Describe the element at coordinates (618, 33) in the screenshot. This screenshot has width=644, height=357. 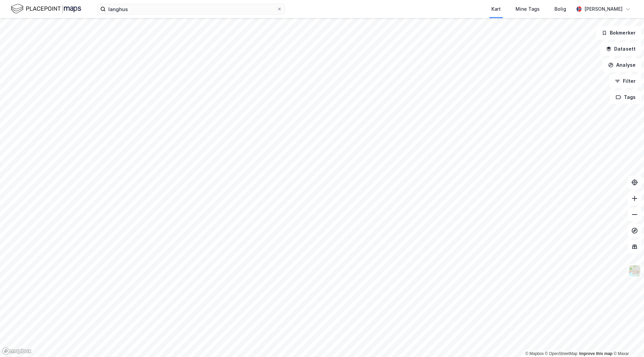
I see `button: Bokmerker` at that location.